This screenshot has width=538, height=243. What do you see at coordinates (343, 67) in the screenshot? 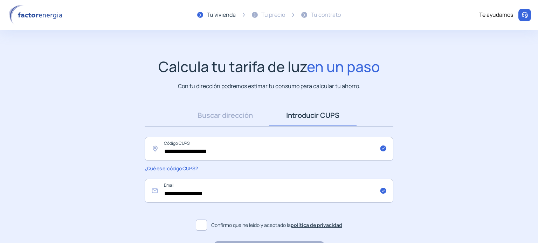
I see `span: en un paso` at bounding box center [343, 67].